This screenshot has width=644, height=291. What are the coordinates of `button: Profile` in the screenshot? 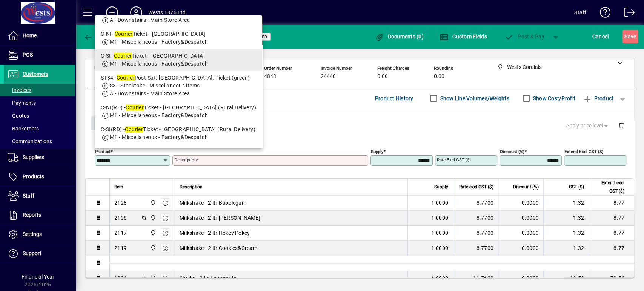 It's located at (136, 12).